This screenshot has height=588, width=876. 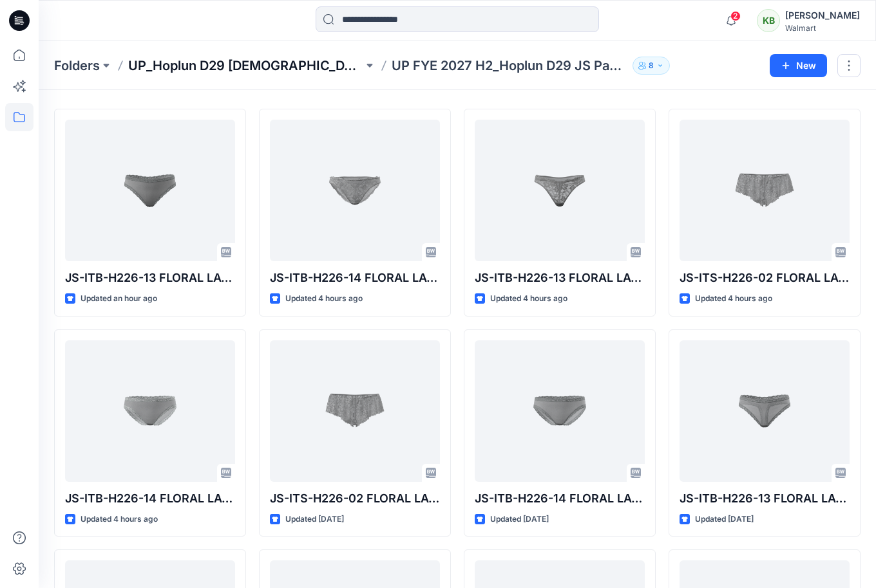 I want to click on a: Folders, so click(x=77, y=65).